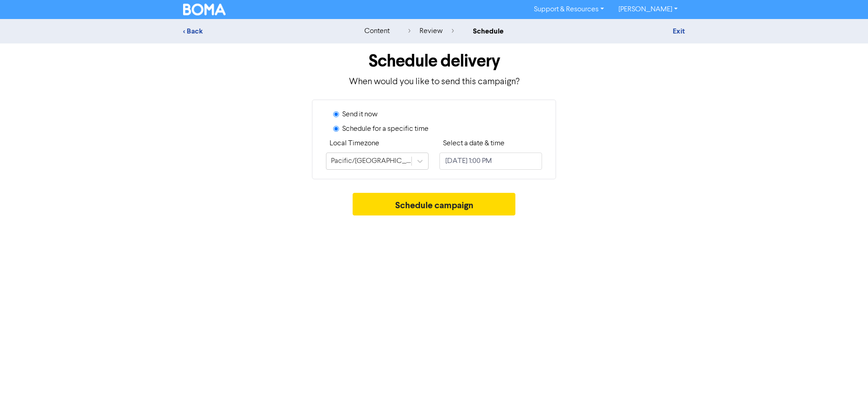  Describe the element at coordinates (360, 114) in the screenshot. I see `label: Send it now` at that location.